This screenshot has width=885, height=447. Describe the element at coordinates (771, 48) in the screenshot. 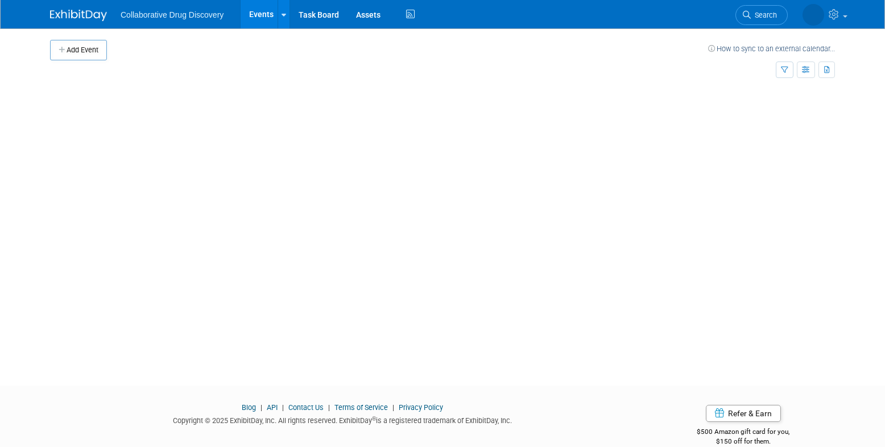

I see `a: How to sync to an external calendar...` at that location.